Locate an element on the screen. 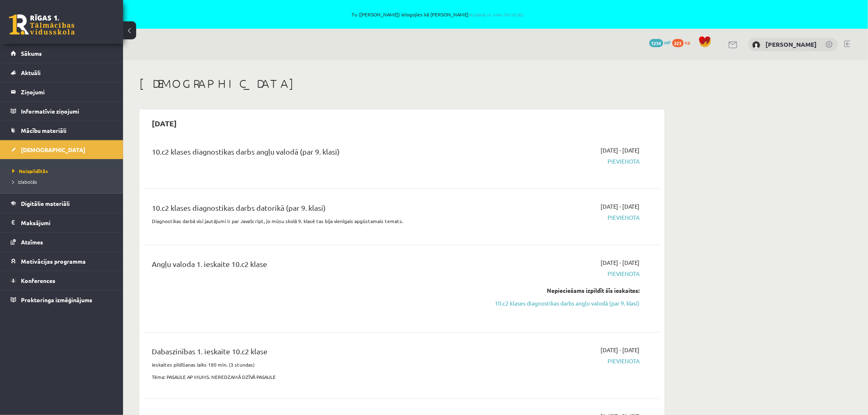 The height and width of the screenshot is (415, 868). div: 10.c2 klases diagnostikas darbs angļu valodā (par 9. klasi) is located at coordinates (312, 153).